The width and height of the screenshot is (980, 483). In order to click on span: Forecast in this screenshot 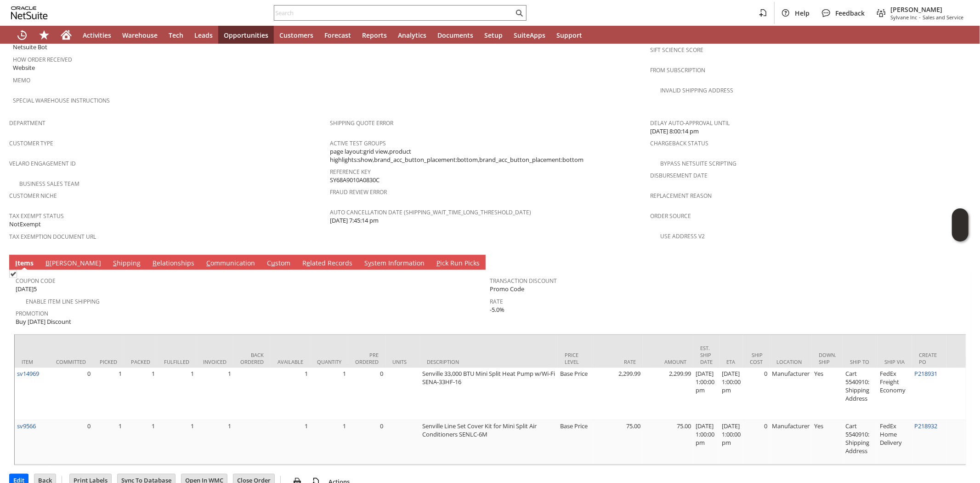, I will do `click(338, 35)`.